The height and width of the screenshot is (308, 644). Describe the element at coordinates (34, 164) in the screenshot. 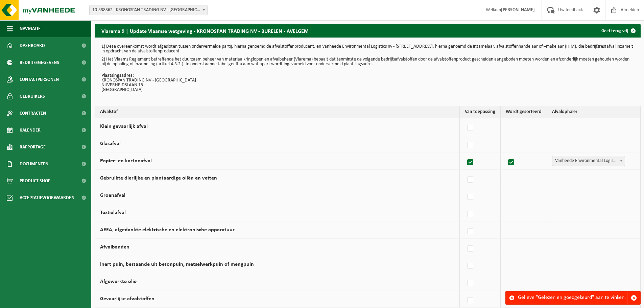

I see `span: Documenten` at that location.